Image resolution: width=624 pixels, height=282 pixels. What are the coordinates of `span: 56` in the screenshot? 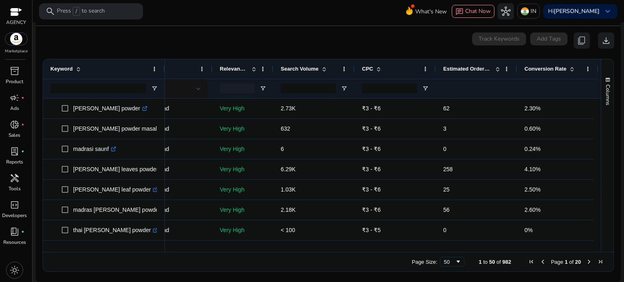 It's located at (446, 210).